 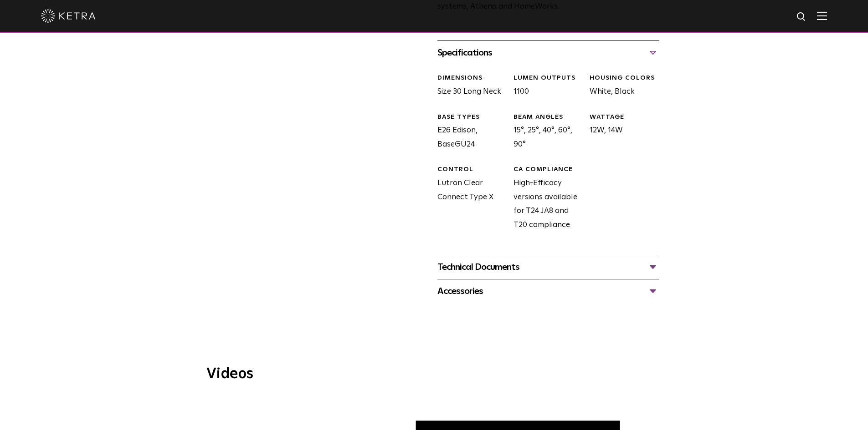 I want to click on div: WATTAGE, so click(x=624, y=118).